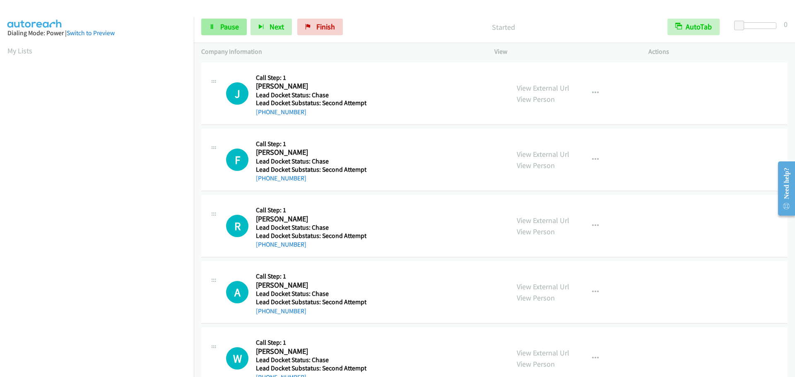 The width and height of the screenshot is (795, 377). Describe the element at coordinates (97, 33) in the screenshot. I see `div: Dialing Mode: Power |` at that location.